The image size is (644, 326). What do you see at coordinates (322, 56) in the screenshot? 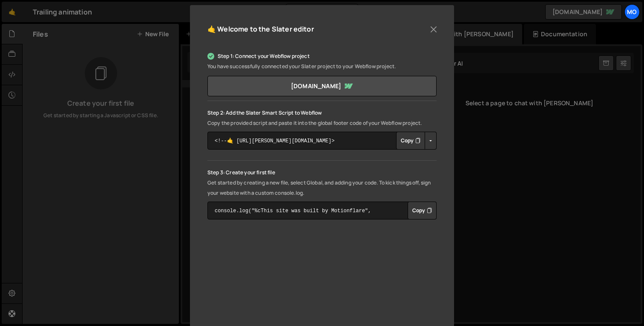
I see `p: Step 1: Connect your Webflow project` at bounding box center [322, 56].